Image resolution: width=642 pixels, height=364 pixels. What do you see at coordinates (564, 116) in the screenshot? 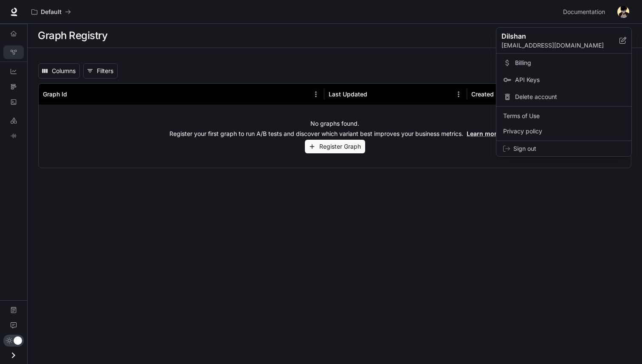
I see `a: Terms of Use` at bounding box center [564, 116].